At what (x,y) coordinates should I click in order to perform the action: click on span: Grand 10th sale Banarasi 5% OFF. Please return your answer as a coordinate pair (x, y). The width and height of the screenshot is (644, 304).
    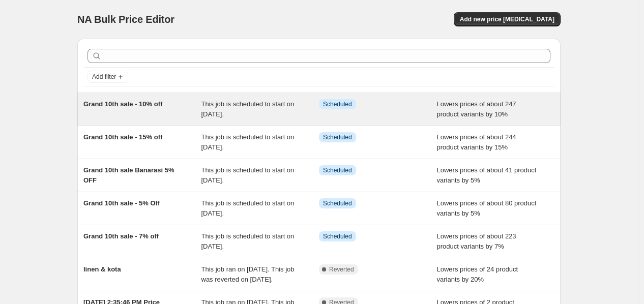
    Looking at the image, I should click on (129, 175).